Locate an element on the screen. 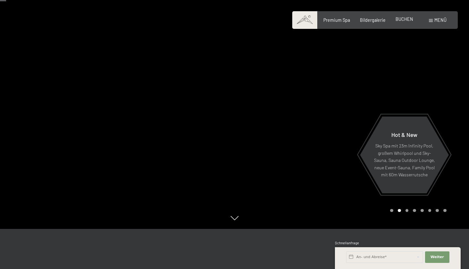 This screenshot has width=469, height=269. p: Sky Spa mit 23m Infinity Pool, großem Whirlpool und Sky-Sauna, Sauna Outdoor Lounge, neue Event-S... is located at coordinates (405, 161).